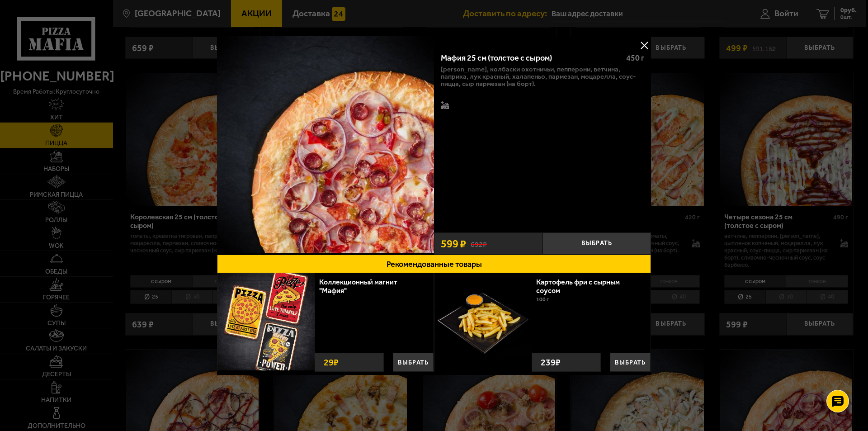  Describe the element at coordinates (635, 58) in the screenshot. I see `span: 450 г` at that location.